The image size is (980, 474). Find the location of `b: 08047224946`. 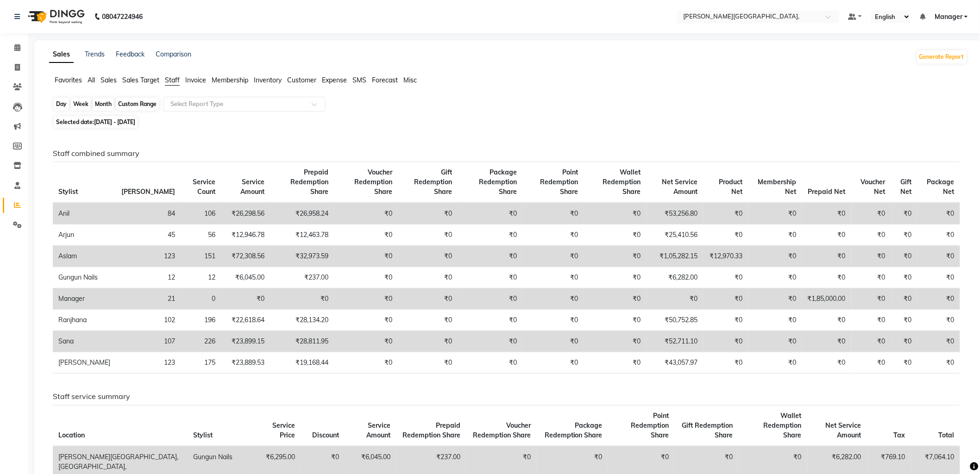

b: 08047224946 is located at coordinates (122, 17).